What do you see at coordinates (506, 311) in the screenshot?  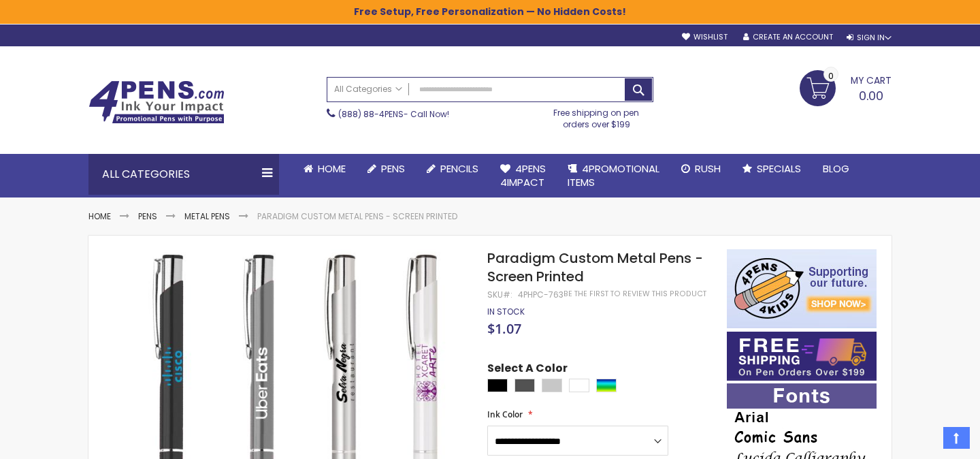 I see `div: Availability` at bounding box center [506, 311].